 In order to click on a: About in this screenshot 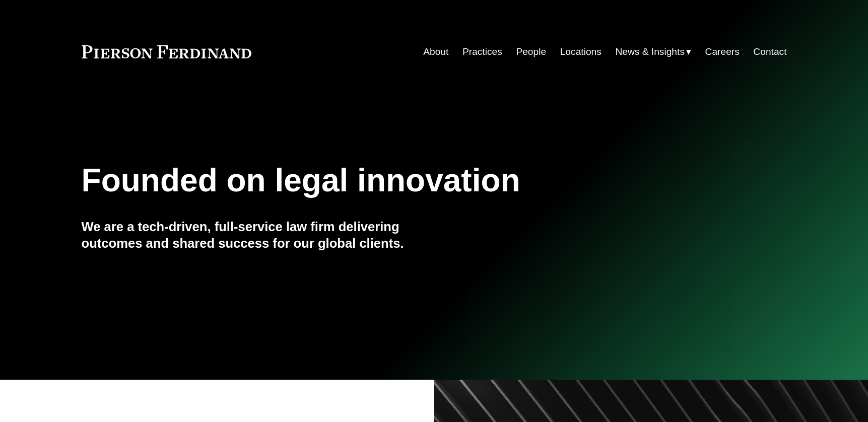, I will do `click(436, 52)`.